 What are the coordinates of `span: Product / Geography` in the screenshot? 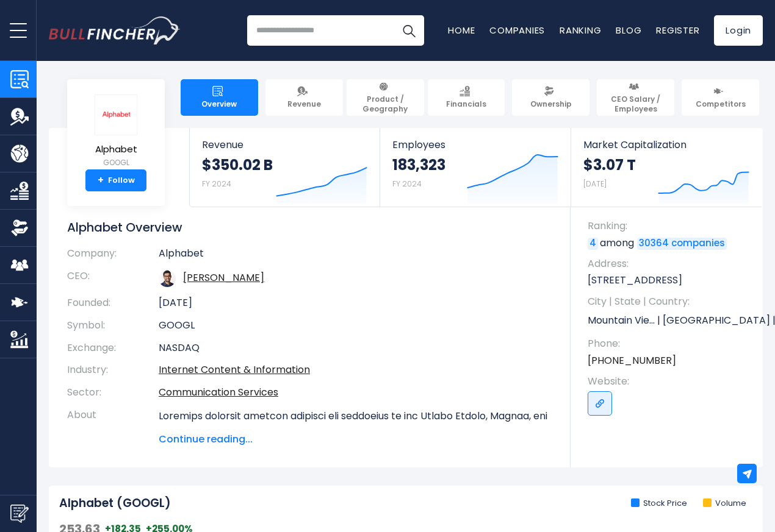 It's located at (385, 103).